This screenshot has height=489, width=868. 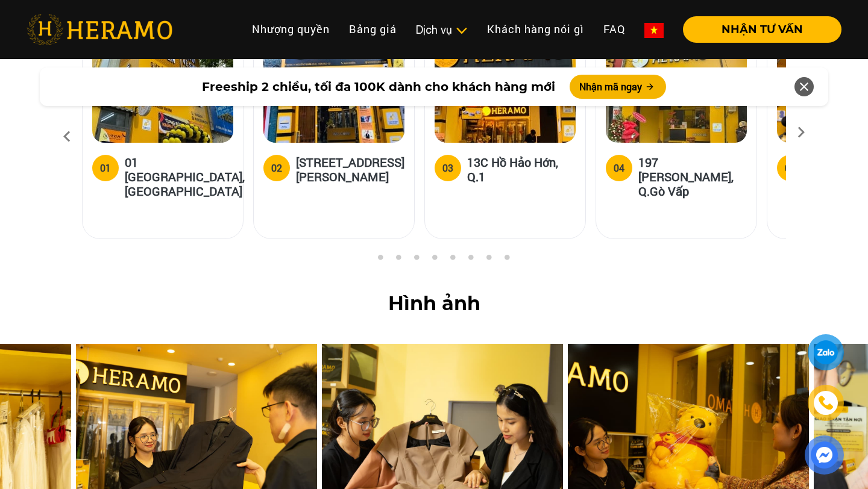 I want to click on a: FAQ, so click(x=614, y=29).